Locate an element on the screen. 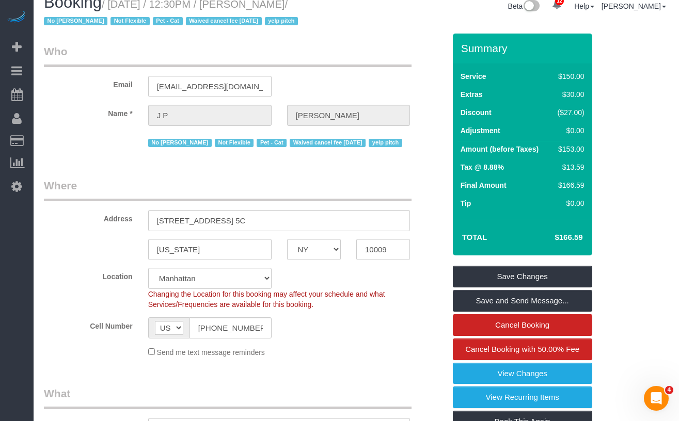 The image size is (679, 421). a: Cancel Booking is located at coordinates (522, 325).